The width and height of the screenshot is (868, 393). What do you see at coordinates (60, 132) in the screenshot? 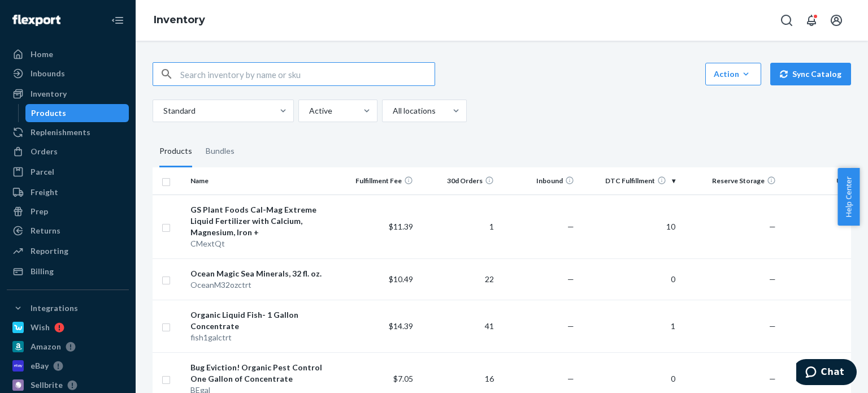
I see `div: Replenishments` at bounding box center [60, 132].